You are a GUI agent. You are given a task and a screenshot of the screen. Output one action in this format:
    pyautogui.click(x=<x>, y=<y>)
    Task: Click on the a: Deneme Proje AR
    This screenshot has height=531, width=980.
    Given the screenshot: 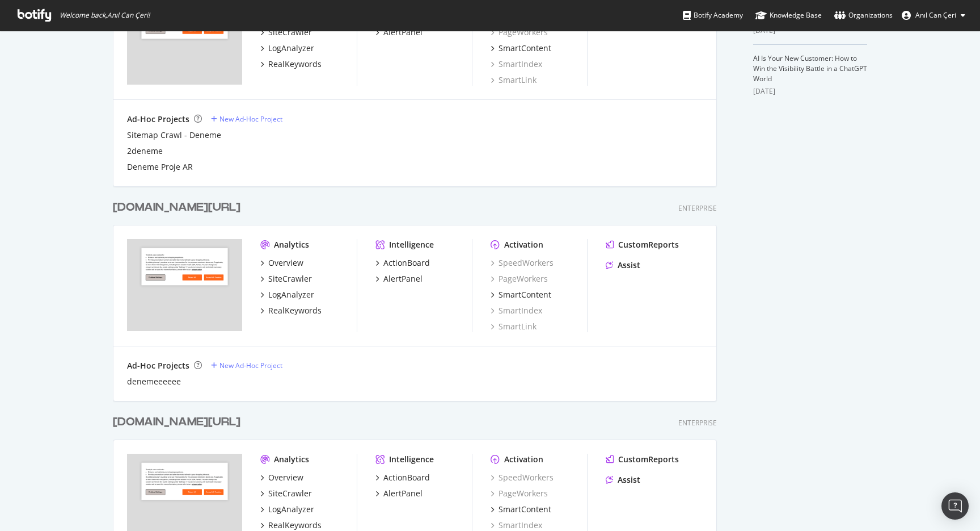 What is the action you would take?
    pyautogui.click(x=160, y=167)
    